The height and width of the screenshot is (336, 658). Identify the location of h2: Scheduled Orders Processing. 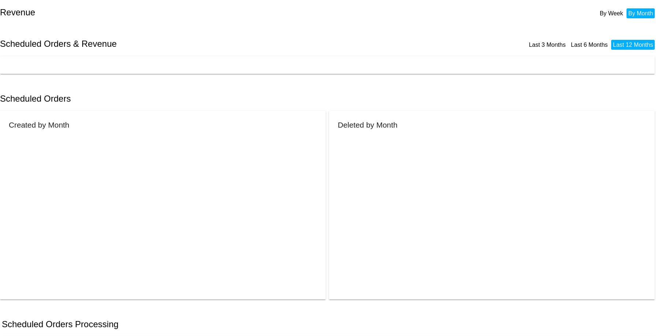
(60, 325).